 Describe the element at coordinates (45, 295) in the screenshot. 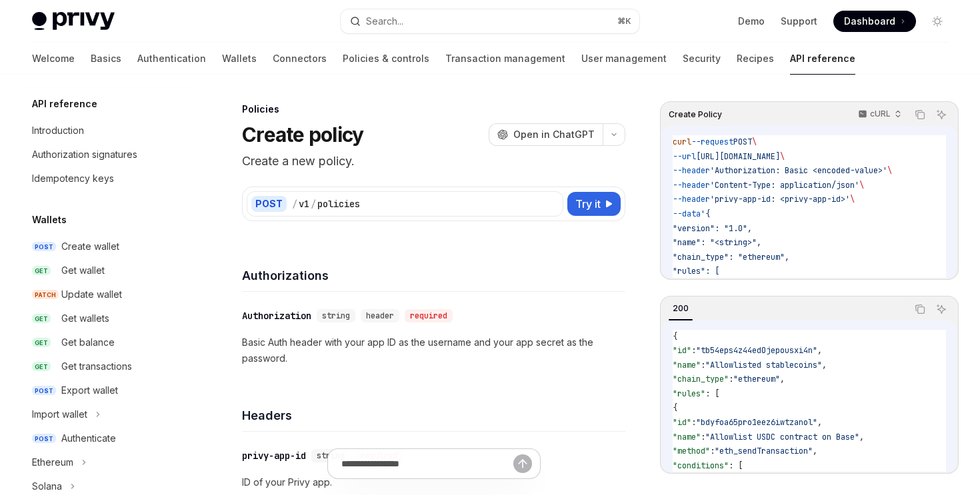

I see `span: PATCH` at that location.